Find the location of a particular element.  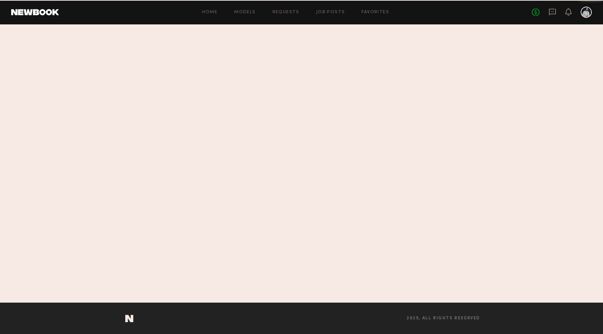

a: Home is located at coordinates (210, 12).